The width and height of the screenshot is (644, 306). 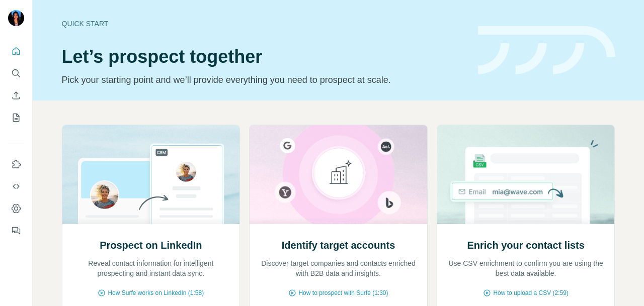 I want to click on button: Enrich CSV, so click(x=16, y=95).